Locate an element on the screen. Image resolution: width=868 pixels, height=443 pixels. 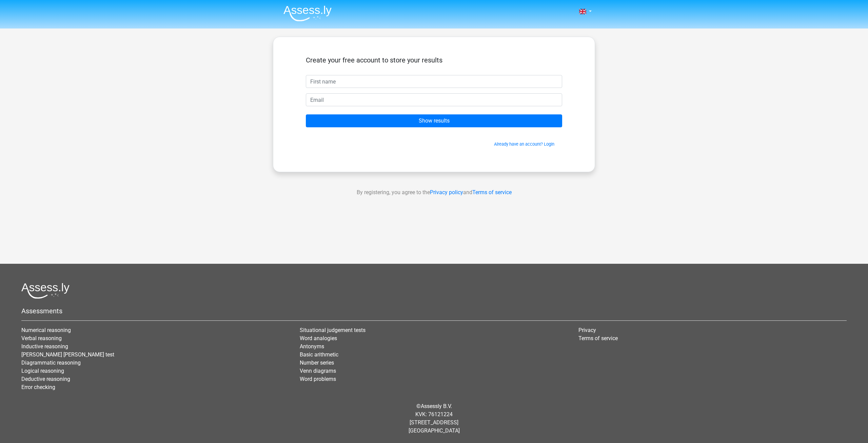
a: Situational judgement tests is located at coordinates (333, 329).